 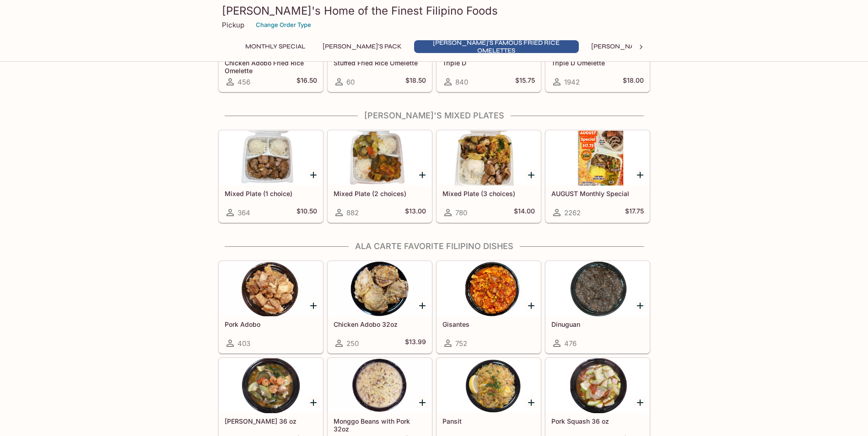 What do you see at coordinates (244, 212) in the screenshot?
I see `span: 364` at bounding box center [244, 212].